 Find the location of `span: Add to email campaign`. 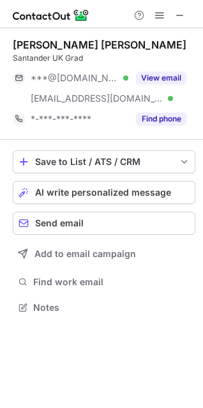

span: Add to email campaign is located at coordinates (85, 254).